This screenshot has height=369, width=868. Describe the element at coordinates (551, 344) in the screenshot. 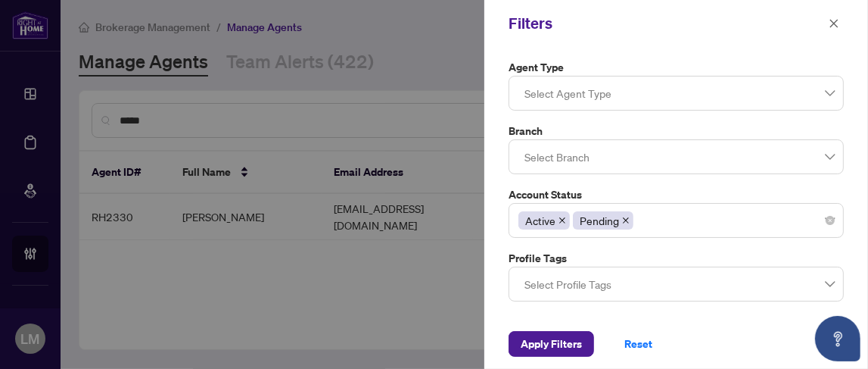

I see `span: Apply Filters` at that location.